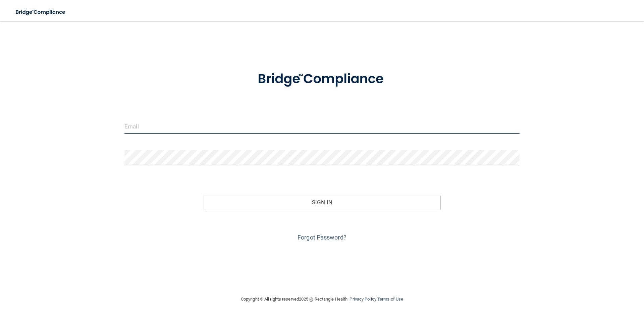 Image resolution: width=644 pixels, height=317 pixels. I want to click on a: Privacy Policy, so click(363, 299).